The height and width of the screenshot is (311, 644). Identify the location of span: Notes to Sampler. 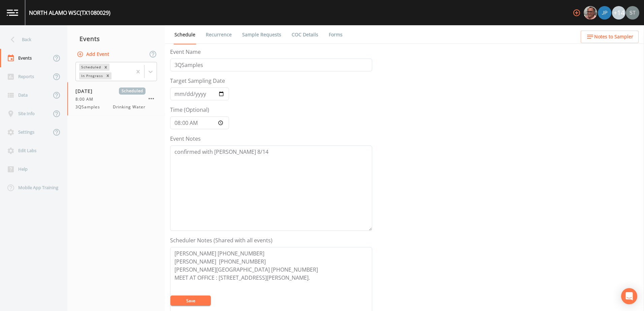
(614, 37).